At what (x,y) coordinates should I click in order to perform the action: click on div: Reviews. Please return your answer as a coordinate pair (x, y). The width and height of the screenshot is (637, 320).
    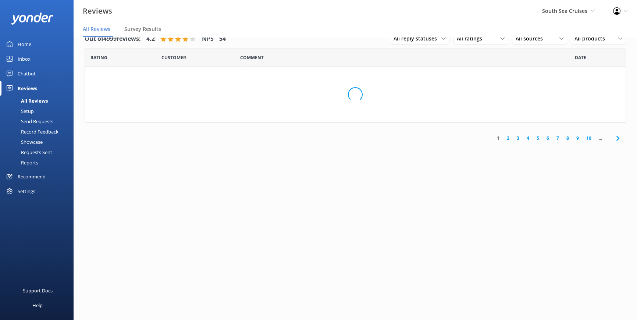
    Looking at the image, I should click on (27, 88).